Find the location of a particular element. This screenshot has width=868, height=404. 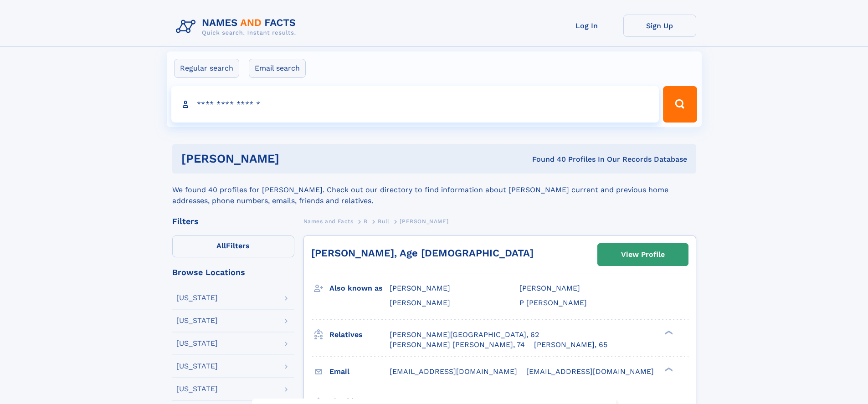

a: Bull is located at coordinates (383, 221).